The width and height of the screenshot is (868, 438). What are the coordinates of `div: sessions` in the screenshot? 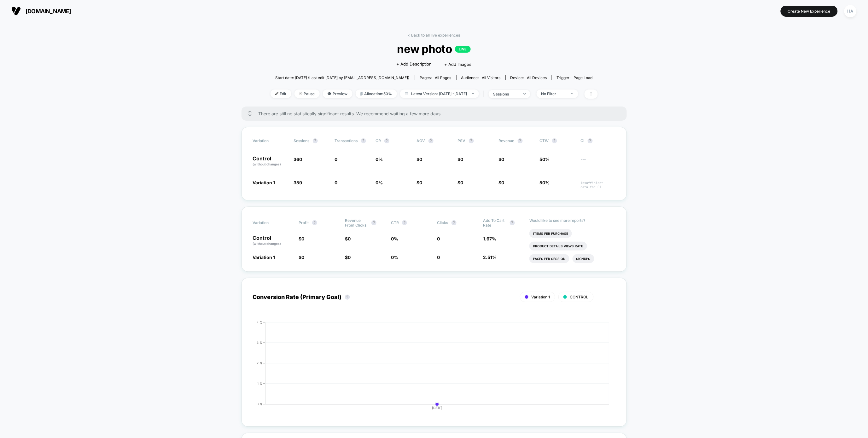 It's located at (506, 94).